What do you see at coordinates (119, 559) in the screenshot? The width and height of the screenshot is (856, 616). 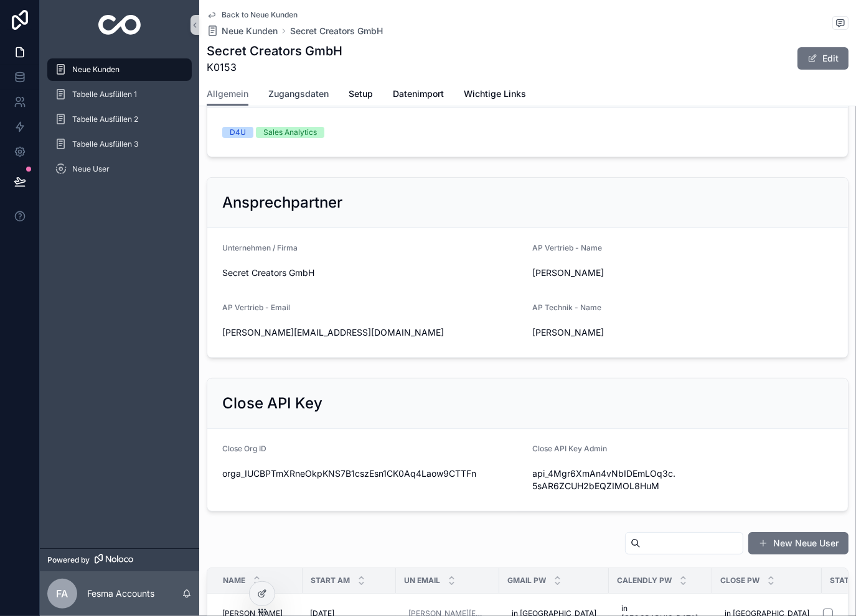 I see `a: Powered by` at bounding box center [119, 559].